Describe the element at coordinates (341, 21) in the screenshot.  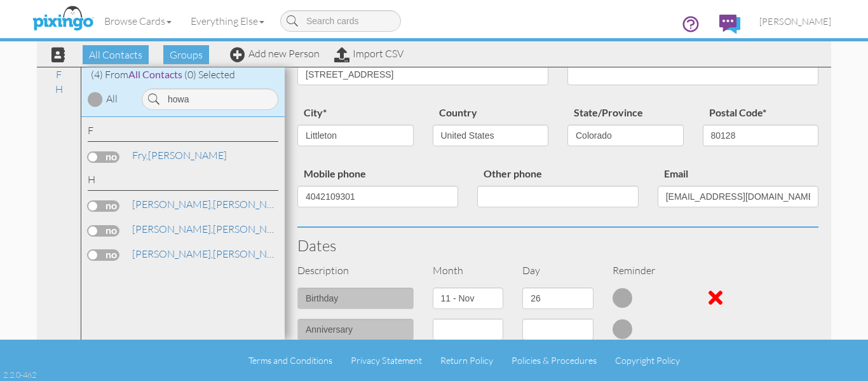
I see `input: Search cards` at that location.